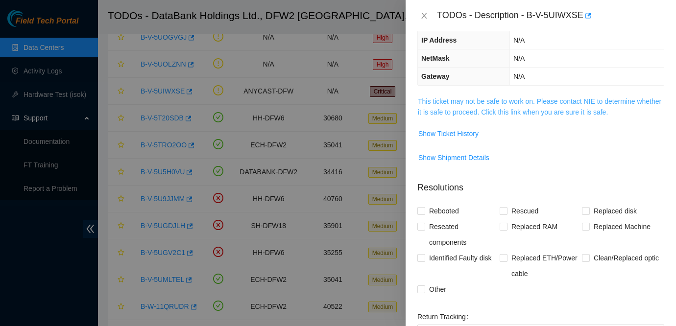 This screenshot has width=676, height=326. Describe the element at coordinates (448, 134) in the screenshot. I see `button: Show Ticket History` at that location.